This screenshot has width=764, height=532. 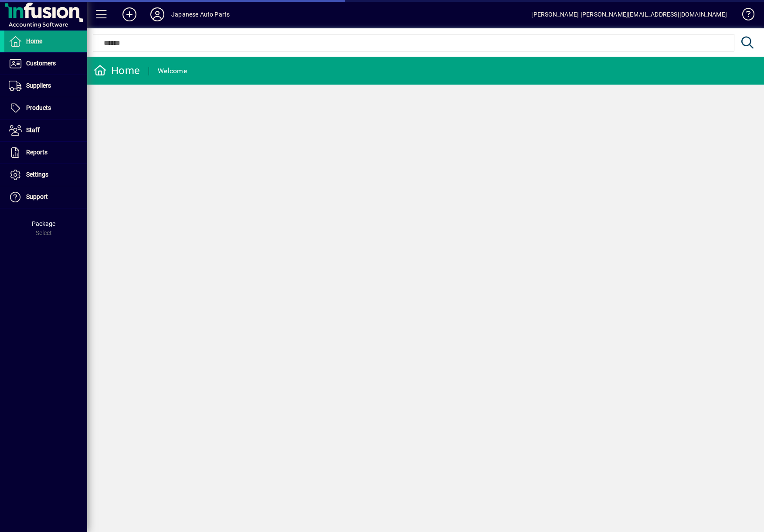 I want to click on a: Suppliers, so click(x=46, y=86).